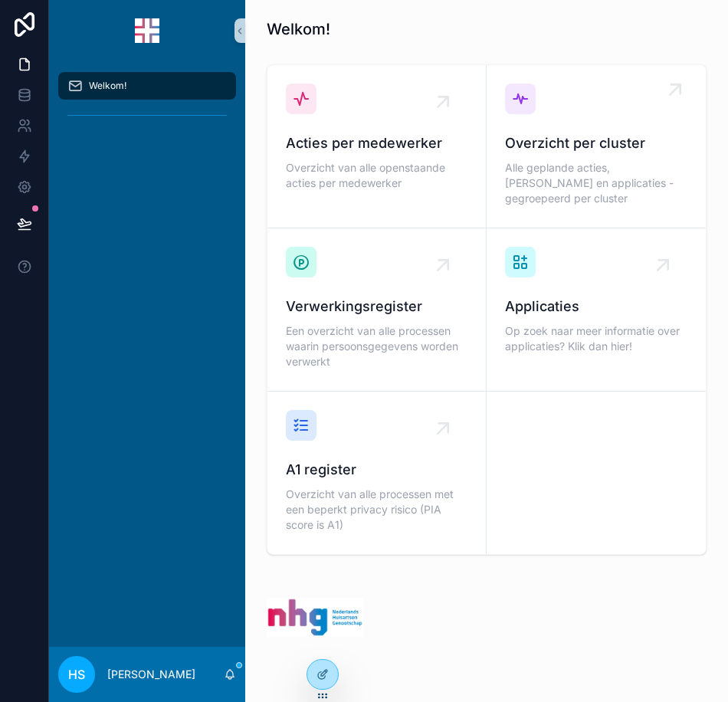  I want to click on img: App logo, so click(147, 31).